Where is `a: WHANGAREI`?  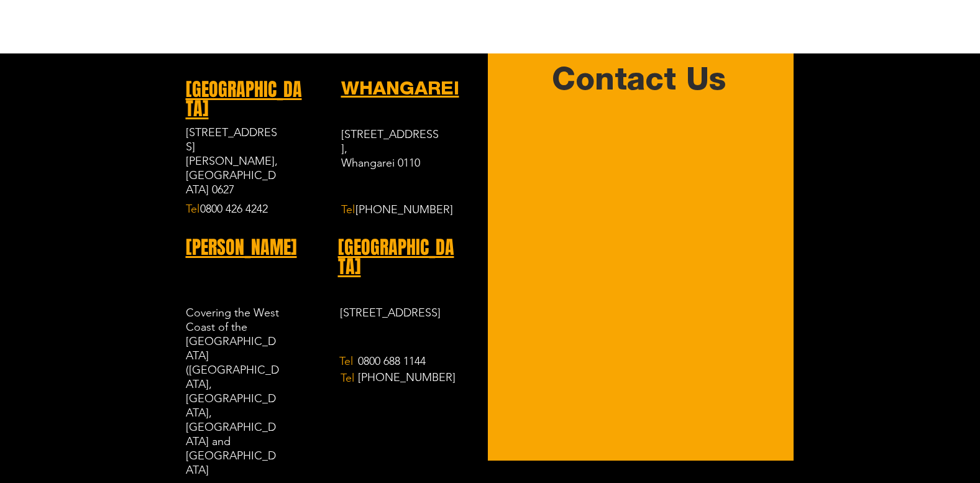
a: WHANGAREI is located at coordinates (400, 88).